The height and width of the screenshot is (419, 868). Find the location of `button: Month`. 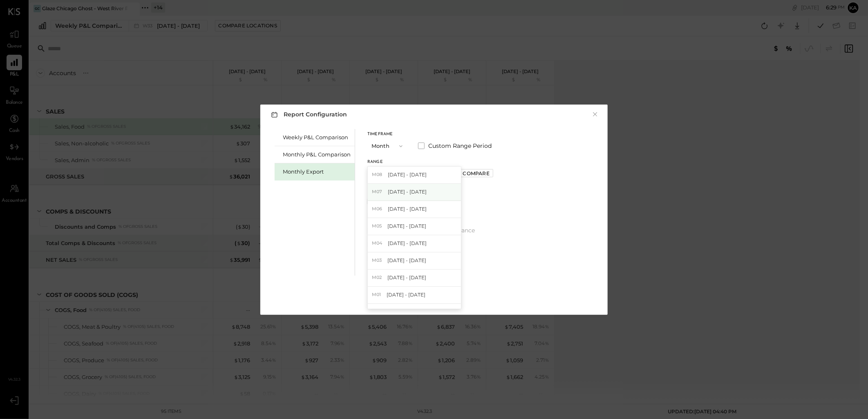

button: Month is located at coordinates (388, 146).